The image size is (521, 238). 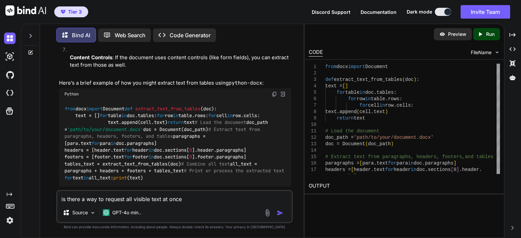 I want to click on span: from, so click(x=331, y=67).